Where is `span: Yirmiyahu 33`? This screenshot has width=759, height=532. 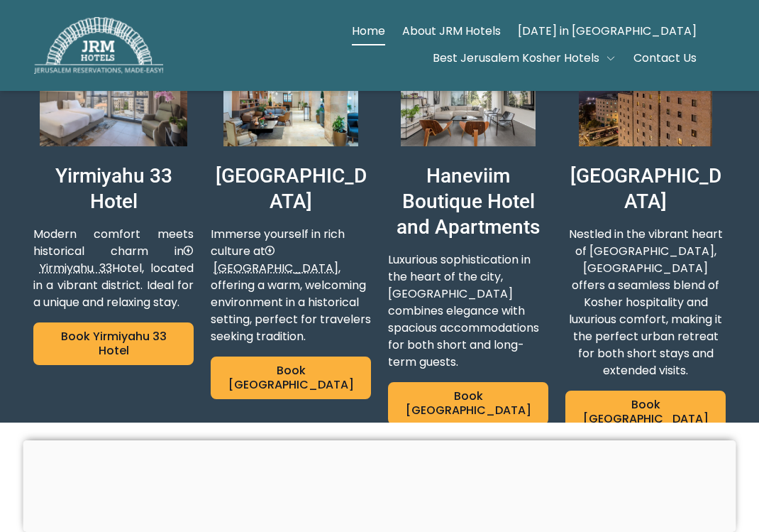 span: Yirmiyahu 33 is located at coordinates (76, 268).